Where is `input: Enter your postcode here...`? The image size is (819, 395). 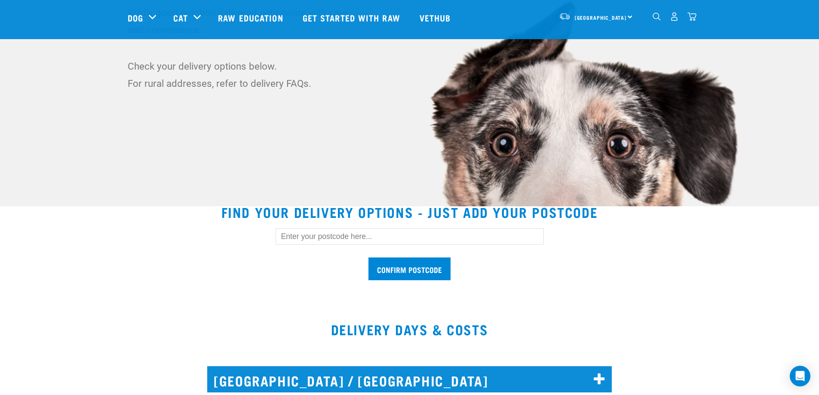 input: Enter your postcode here... is located at coordinates (410, 237).